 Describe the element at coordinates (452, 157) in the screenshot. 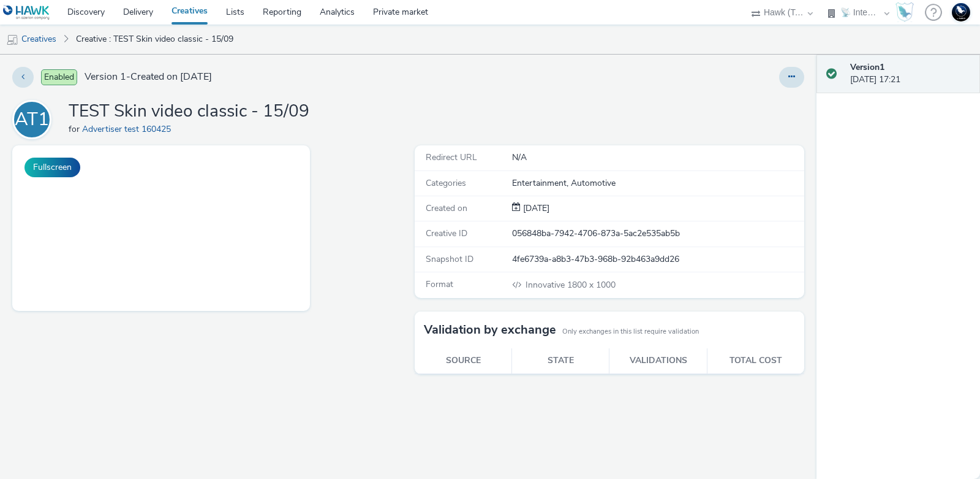

I see `span: Redirect URL` at that location.